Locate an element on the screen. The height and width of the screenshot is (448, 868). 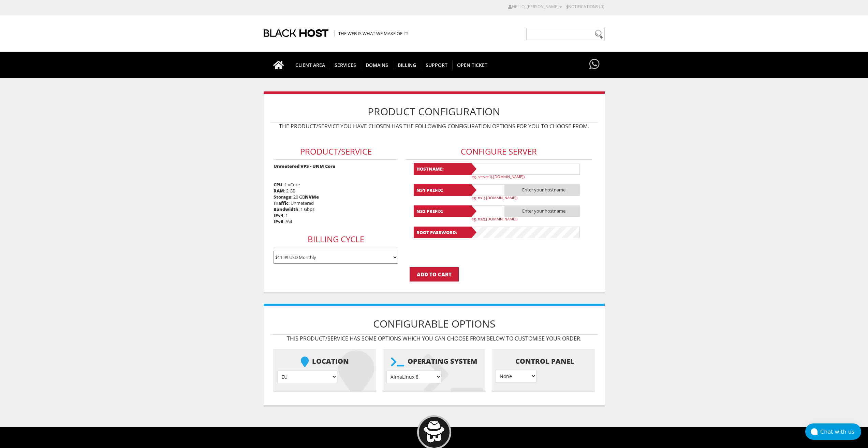
a: Support is located at coordinates (437, 65).